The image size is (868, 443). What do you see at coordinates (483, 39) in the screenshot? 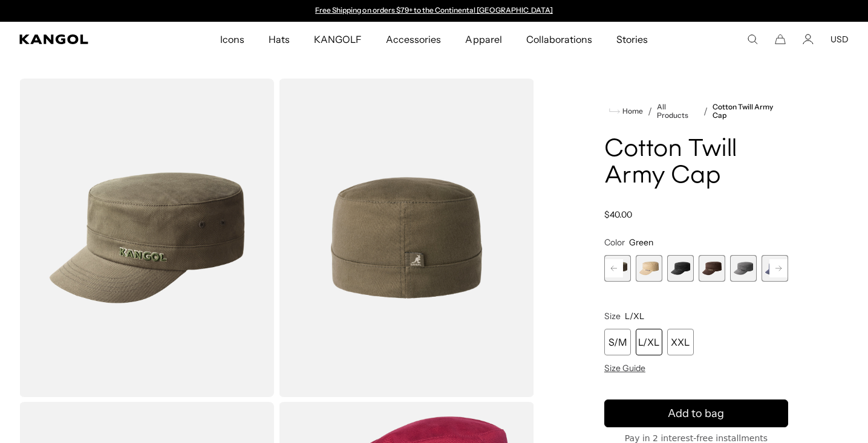
I see `span: Apparel` at bounding box center [483, 39].